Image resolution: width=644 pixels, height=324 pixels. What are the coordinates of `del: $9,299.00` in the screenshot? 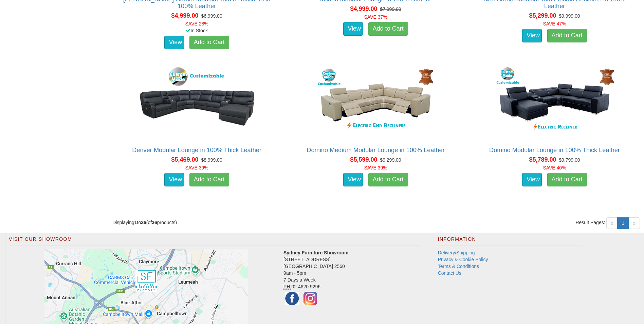 It's located at (391, 160).